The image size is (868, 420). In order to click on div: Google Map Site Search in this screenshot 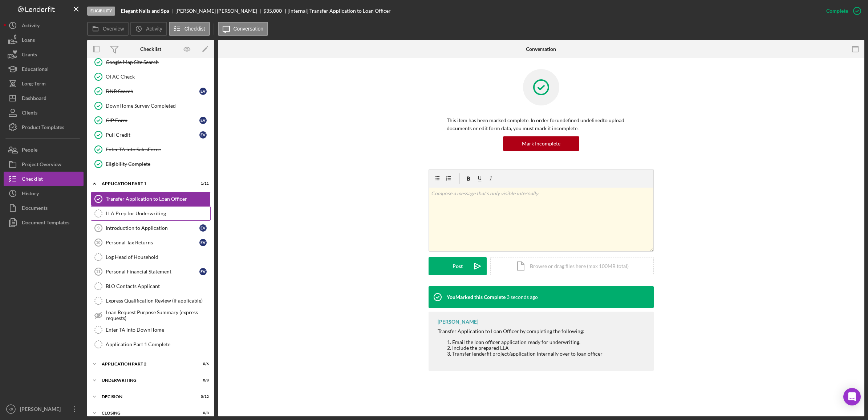, I will do `click(158, 62)`.